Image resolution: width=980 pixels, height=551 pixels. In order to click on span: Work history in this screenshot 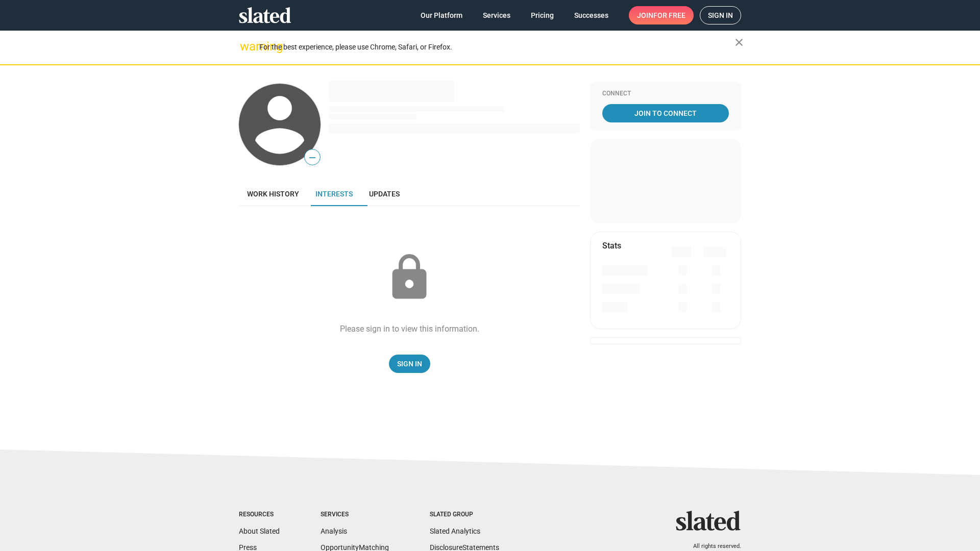, I will do `click(273, 194)`.